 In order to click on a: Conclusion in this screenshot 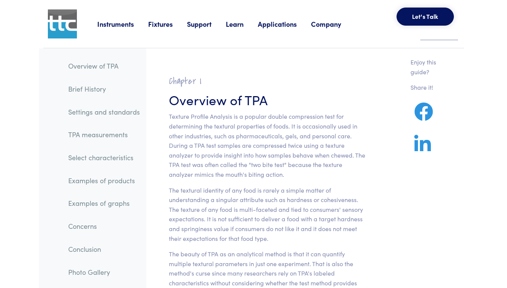, I will do `click(104, 249)`.